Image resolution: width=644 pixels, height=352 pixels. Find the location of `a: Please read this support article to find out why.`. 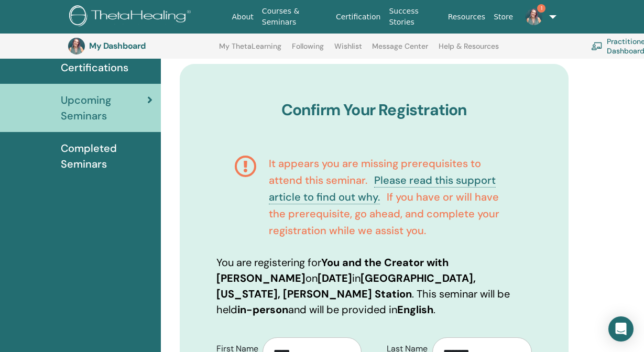

a: Please read this support article to find out why. is located at coordinates (382, 189).